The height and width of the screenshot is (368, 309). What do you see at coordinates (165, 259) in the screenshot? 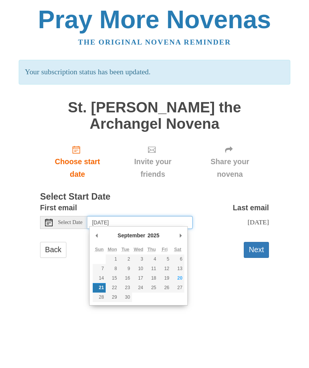
I see `button: 5` at bounding box center [165, 259].